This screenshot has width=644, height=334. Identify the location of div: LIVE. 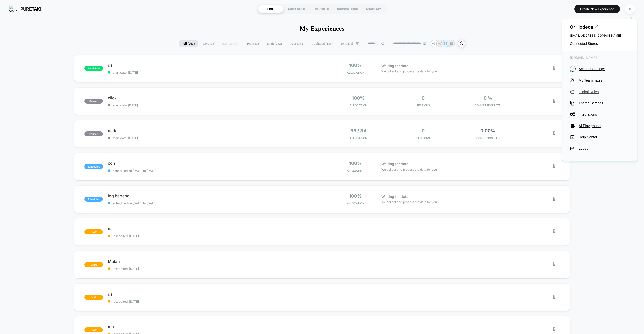
(270, 9).